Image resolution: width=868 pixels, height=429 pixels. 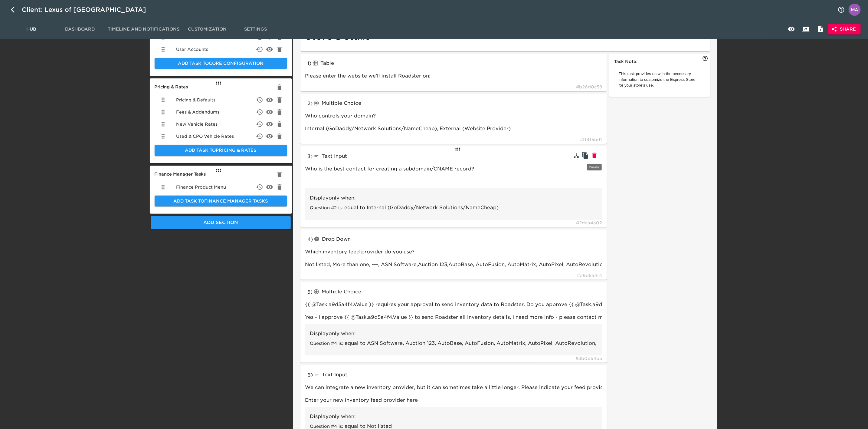 What do you see at coordinates (221, 150) in the screenshot?
I see `button: Add Task toPricing & Rates` at bounding box center [221, 150].